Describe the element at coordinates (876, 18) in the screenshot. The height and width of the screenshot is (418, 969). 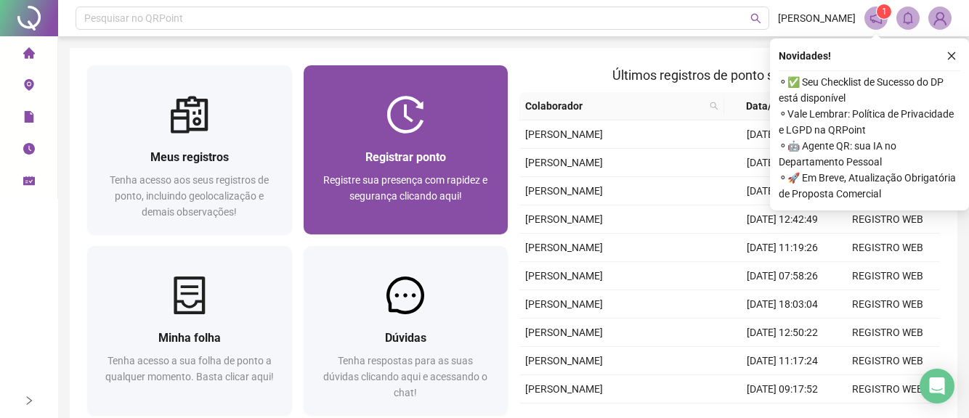
I see `span: notification` at that location.